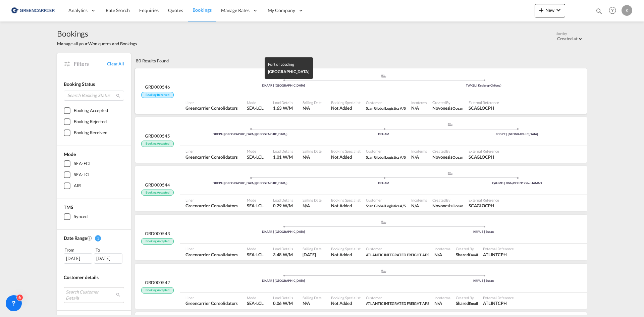 This screenshot has width=644, height=317. I want to click on div: GRD000544 Booking Accepted Port of OriginCopenhagen (Kobenhavn) assets/icons/custom/ship-fill.svg..., so click(361, 189).